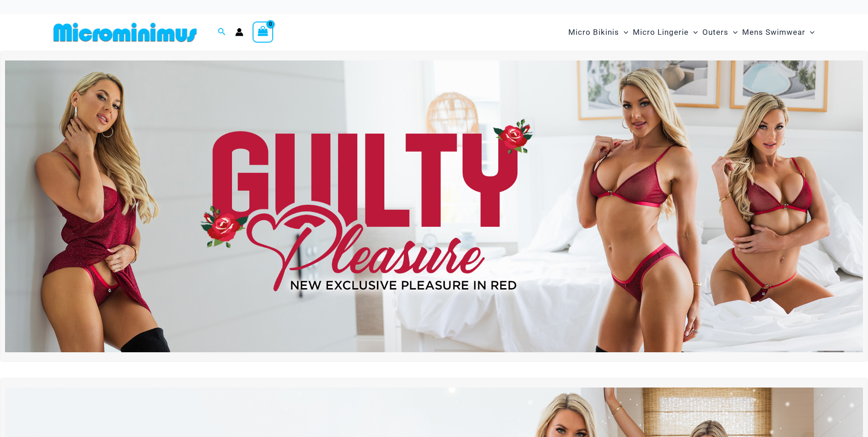 This screenshot has height=437, width=868. What do you see at coordinates (660, 32) in the screenshot?
I see `span: Micro Lingerie` at bounding box center [660, 32].